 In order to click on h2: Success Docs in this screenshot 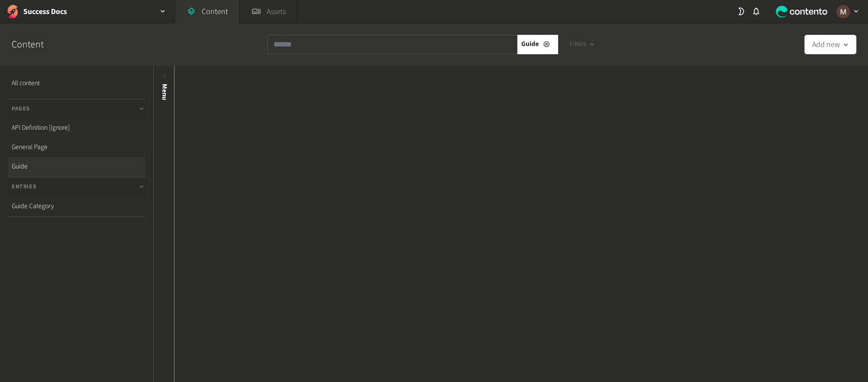, I will do `click(45, 12)`.